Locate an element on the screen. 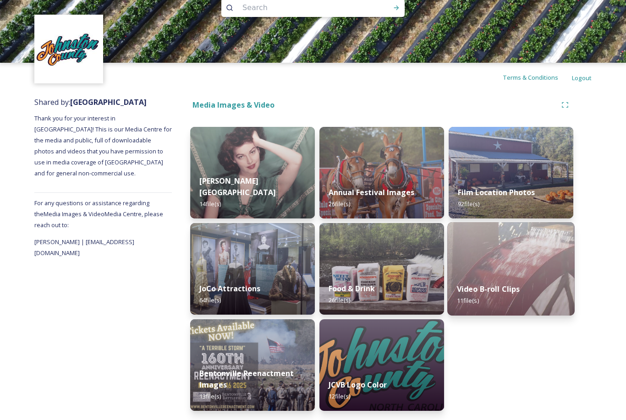 This screenshot has width=626, height=420. img: c53e6950-4901-4f1c-b1ae-519a7836cecd.jpg is located at coordinates (382, 269).